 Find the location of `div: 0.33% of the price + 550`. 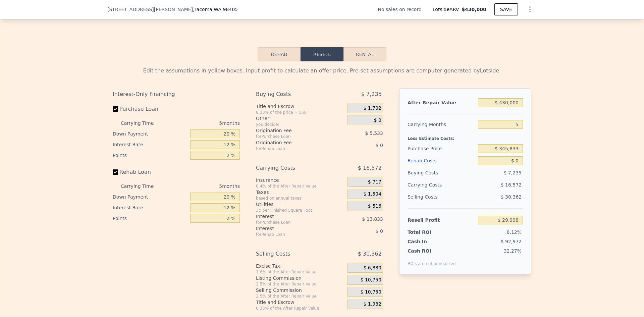

div: 0.33% of the price + 550 is located at coordinates (300, 112).